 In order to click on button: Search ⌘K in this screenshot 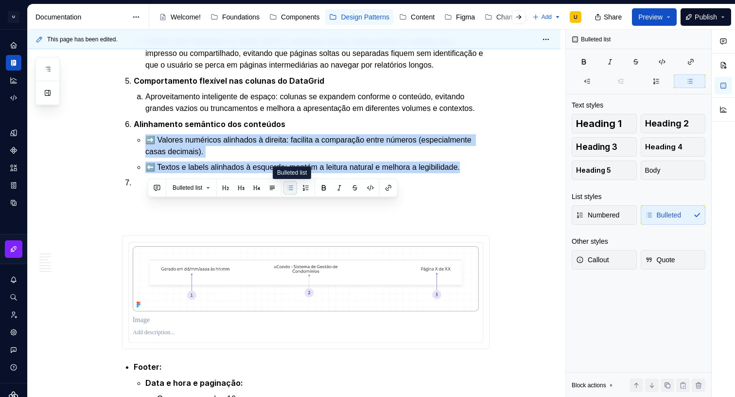, I will do `click(14, 297)`.